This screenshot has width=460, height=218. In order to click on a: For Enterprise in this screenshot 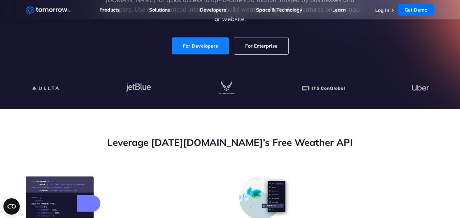, I will do `click(261, 46)`.